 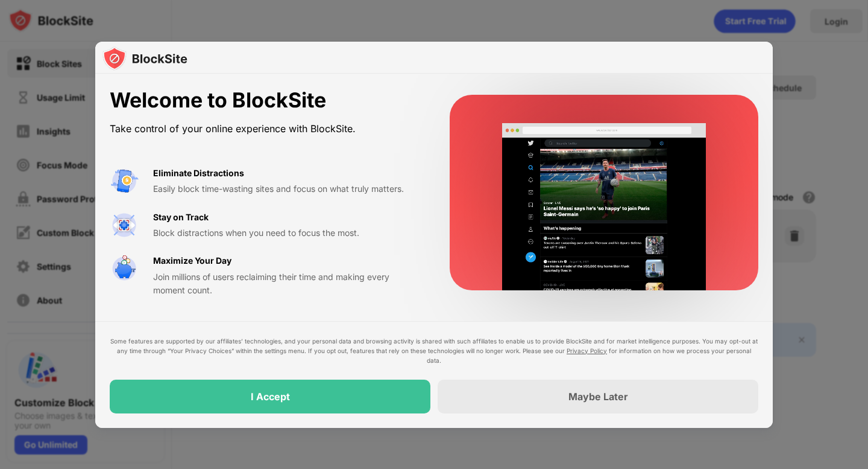 What do you see at coordinates (287, 233) in the screenshot?
I see `div: Block distractions when you need to focus the most.` at bounding box center [287, 233].